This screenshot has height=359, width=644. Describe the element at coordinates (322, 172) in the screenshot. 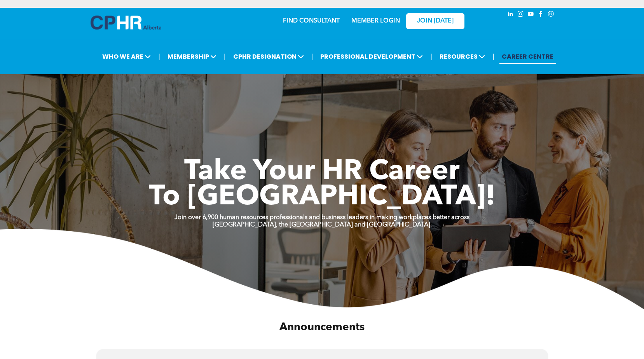

I see `span: Take Your HR Career` at that location.